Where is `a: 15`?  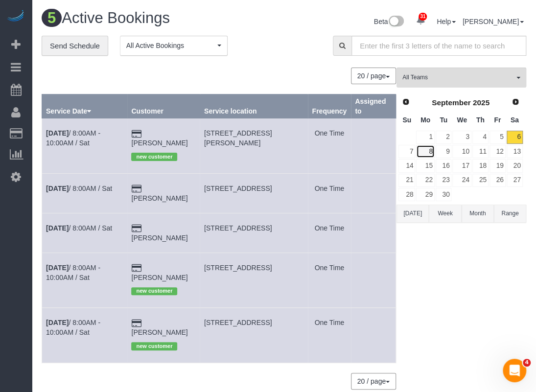
a: 15 is located at coordinates (425, 165).